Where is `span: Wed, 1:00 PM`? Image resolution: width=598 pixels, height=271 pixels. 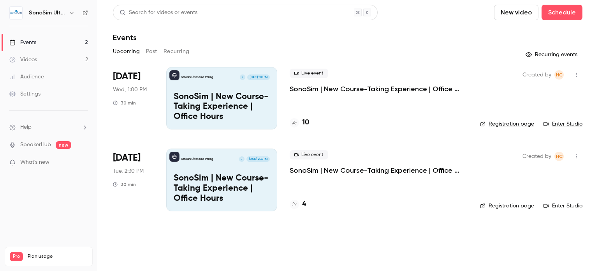 span: Wed, 1:00 PM is located at coordinates (130, 90).